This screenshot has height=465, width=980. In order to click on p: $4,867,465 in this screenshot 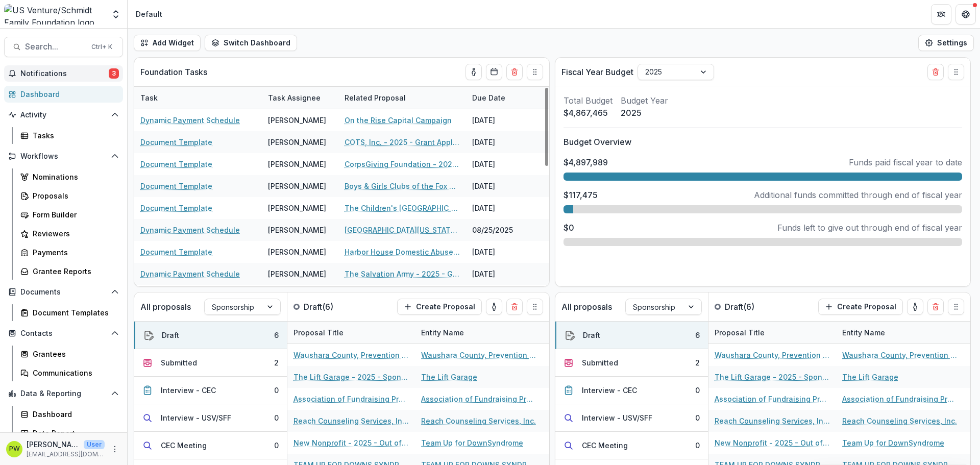, I will do `click(588, 112)`.